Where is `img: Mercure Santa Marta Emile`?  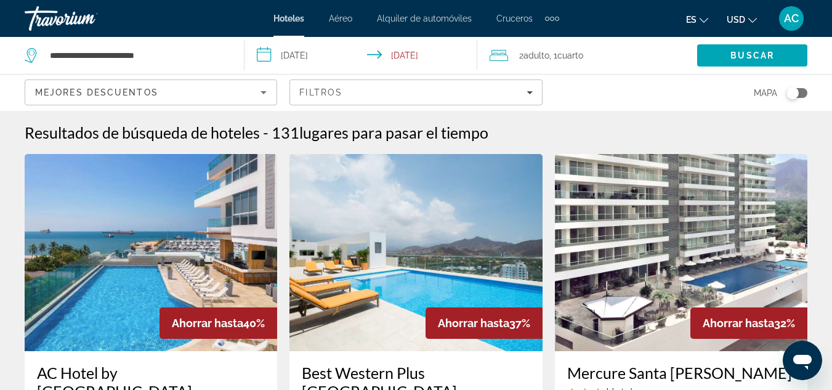
img: Mercure Santa Marta Emile is located at coordinates (681, 253).